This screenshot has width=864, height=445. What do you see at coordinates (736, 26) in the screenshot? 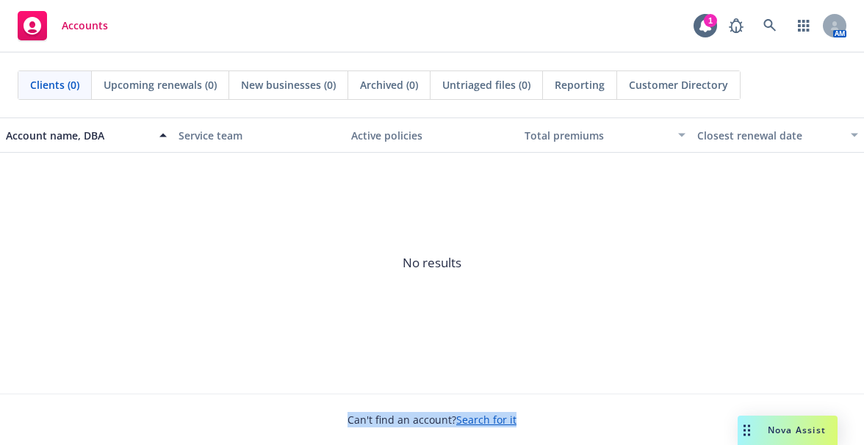
I see `a: Report a Bug` at bounding box center [736, 26].